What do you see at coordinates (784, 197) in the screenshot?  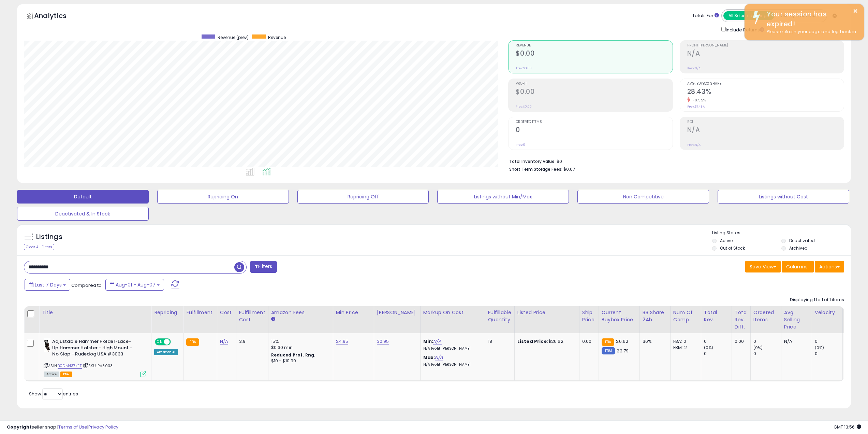 I see `button: Listings without Cost` at bounding box center [784, 197].